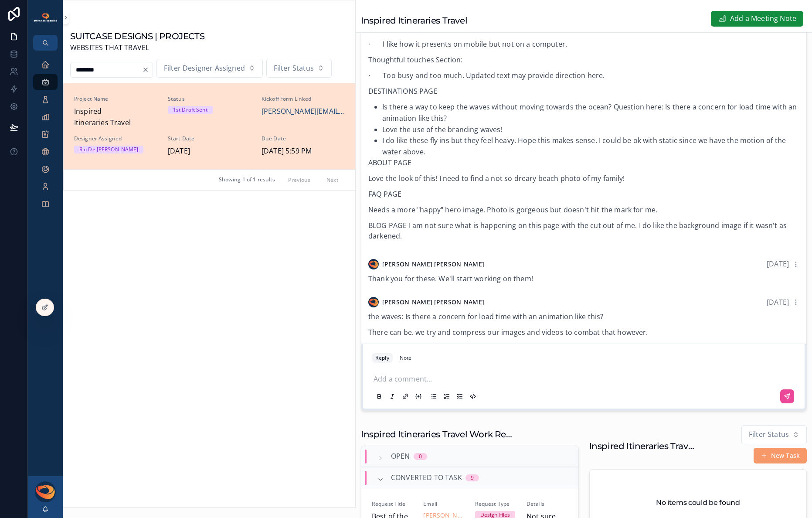 Image resolution: width=812 pixels, height=518 pixels. I want to click on span: Email, so click(444, 504).